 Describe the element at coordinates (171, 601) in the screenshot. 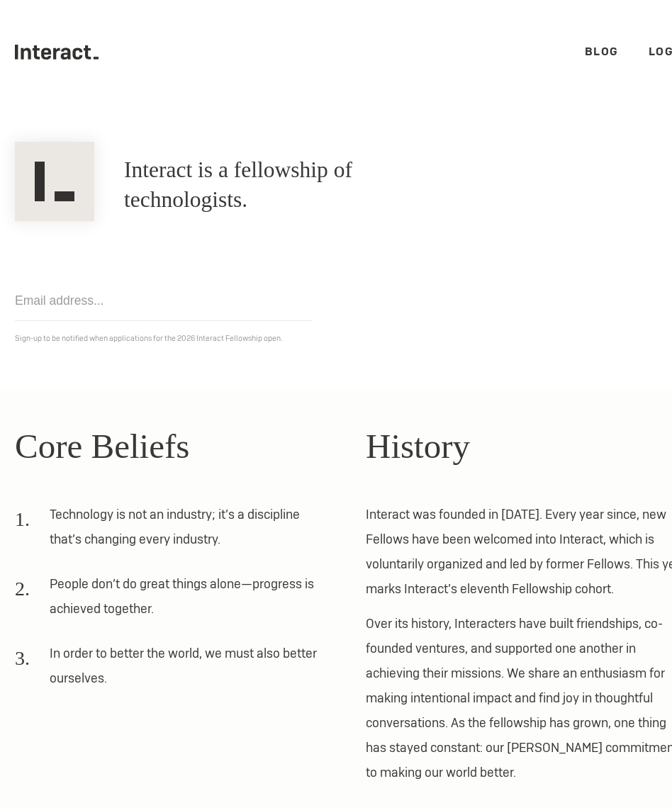

I see `li: People don’t do great things alone—progress is achieved together.` at that location.